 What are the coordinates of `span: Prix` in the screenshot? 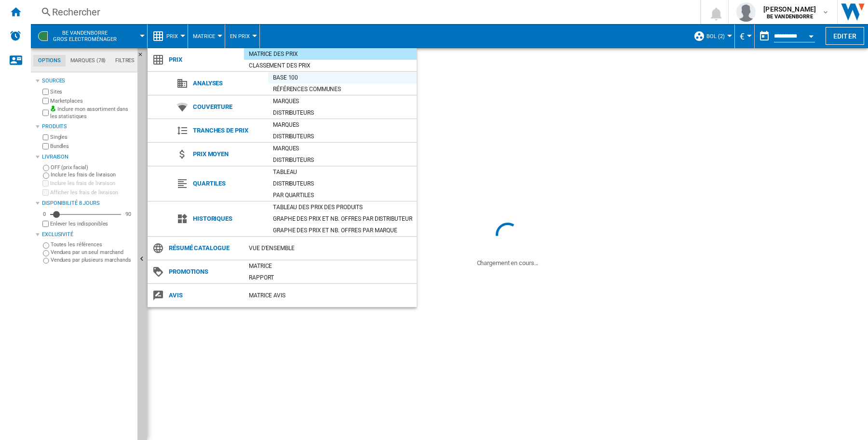 It's located at (204, 60).